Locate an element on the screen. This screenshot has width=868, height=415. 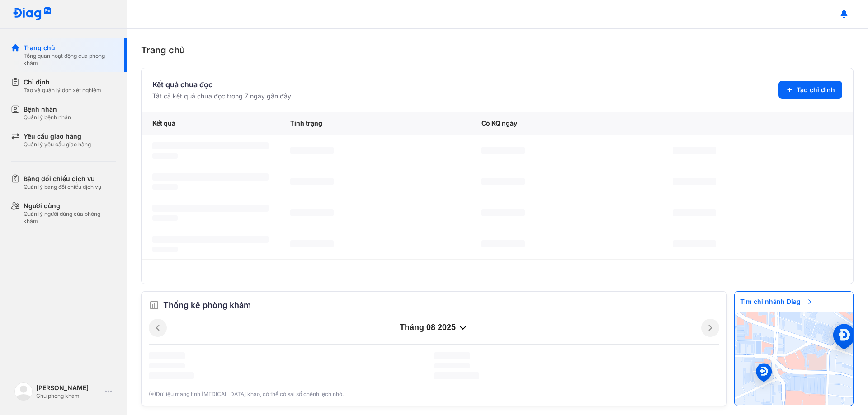
div: Quản lý bệnh nhân is located at coordinates (47, 117).